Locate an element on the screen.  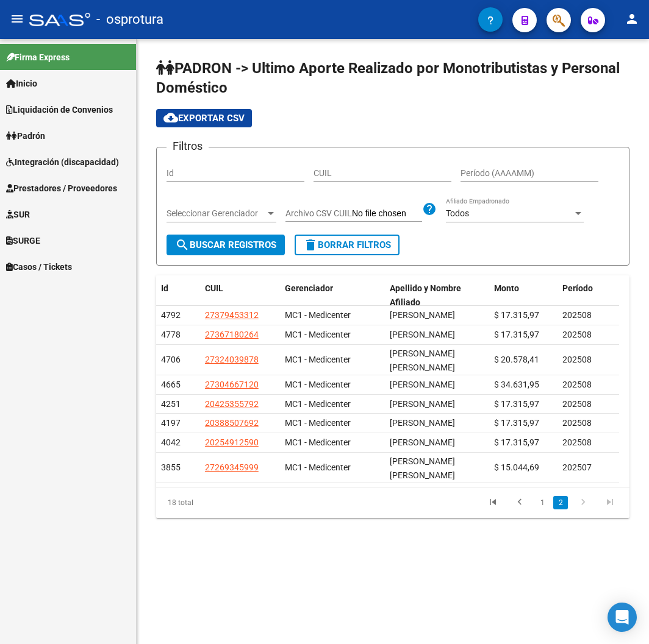
span: 4042 is located at coordinates (170, 443).